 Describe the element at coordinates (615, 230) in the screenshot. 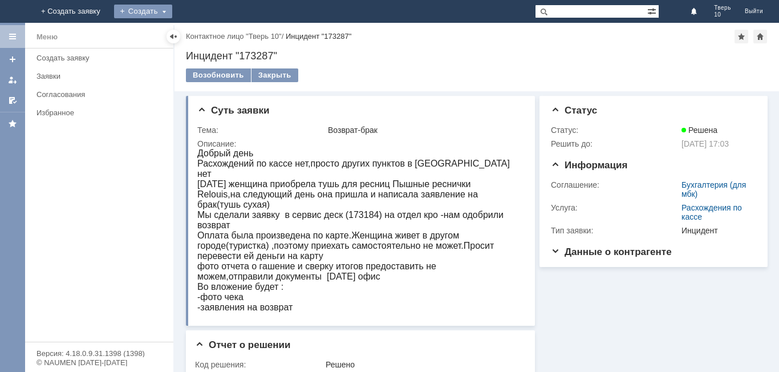

I see `div: Тип заявки:` at that location.